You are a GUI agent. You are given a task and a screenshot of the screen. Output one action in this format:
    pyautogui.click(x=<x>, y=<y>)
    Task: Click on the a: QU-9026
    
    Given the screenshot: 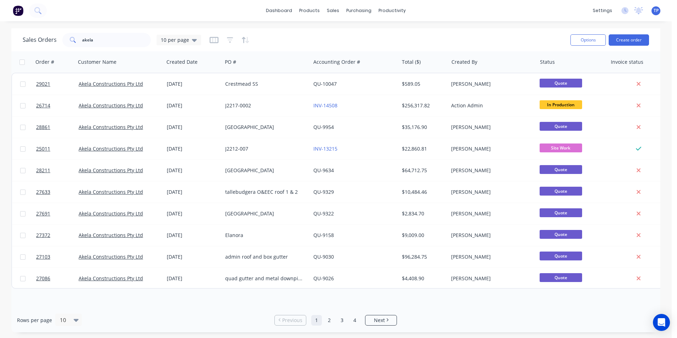 What is the action you would take?
    pyautogui.click(x=324, y=278)
    